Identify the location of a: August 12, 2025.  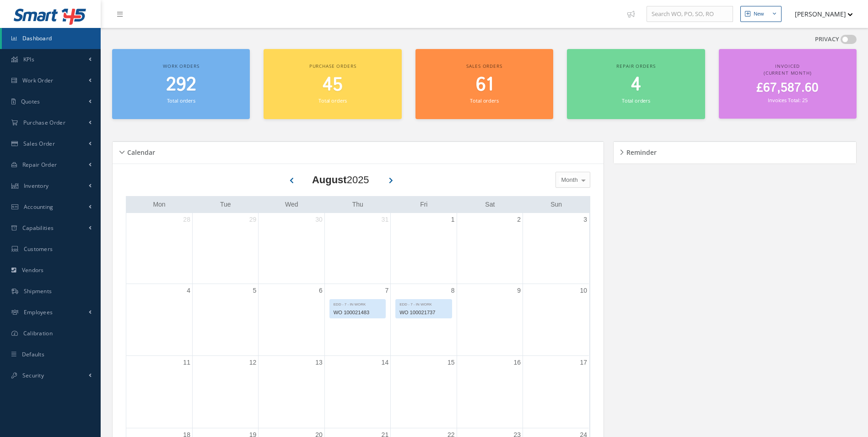
(253, 362).